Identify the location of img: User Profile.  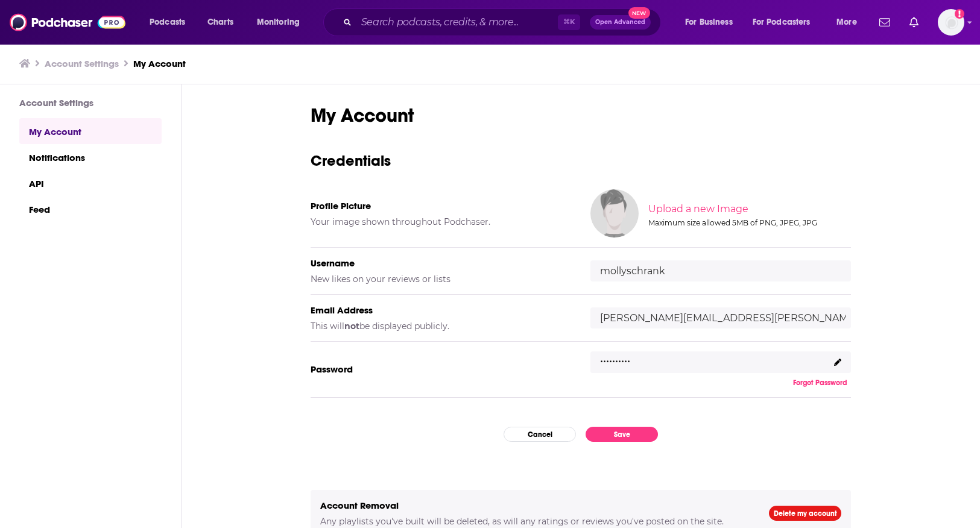
(951, 23).